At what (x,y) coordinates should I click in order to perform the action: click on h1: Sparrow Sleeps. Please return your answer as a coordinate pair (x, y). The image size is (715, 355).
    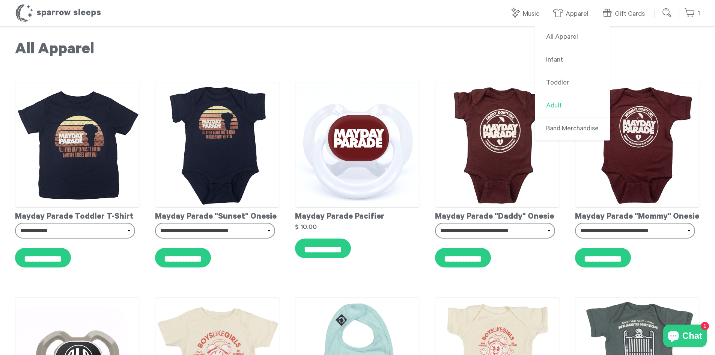
    Looking at the image, I should click on (58, 13).